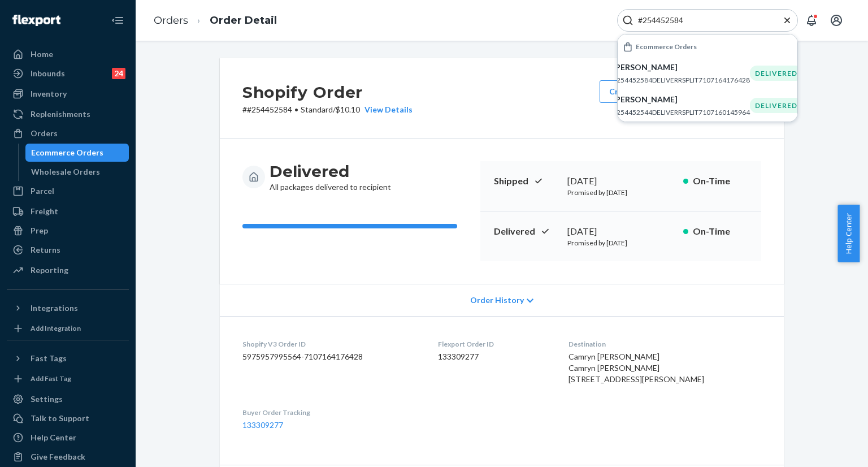  Describe the element at coordinates (787, 20) in the screenshot. I see `button: Close Search` at that location.